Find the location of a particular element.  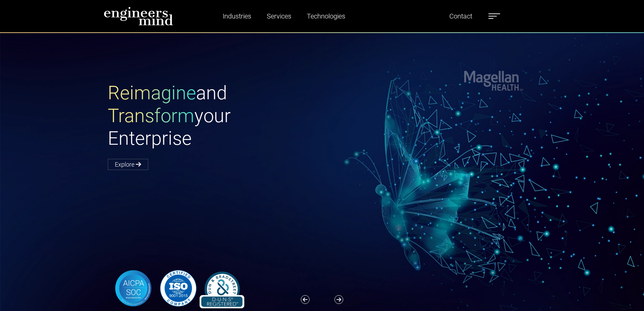

a: Explore is located at coordinates (128, 165).